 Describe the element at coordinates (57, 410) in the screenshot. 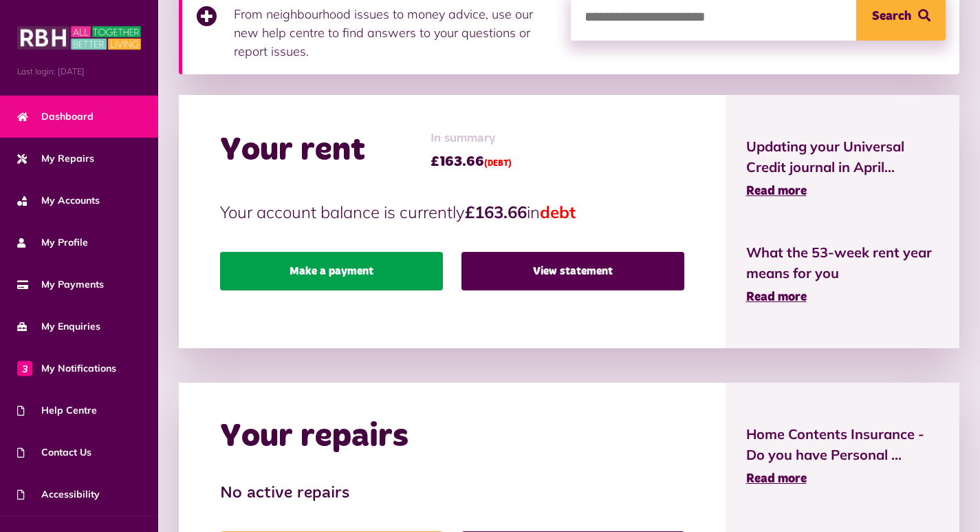

I see `span: Help Centre` at that location.